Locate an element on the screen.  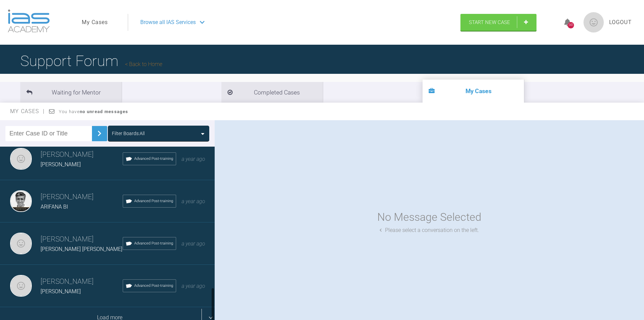
img: logo-light.3e3ef733.png is located at coordinates (29, 21).